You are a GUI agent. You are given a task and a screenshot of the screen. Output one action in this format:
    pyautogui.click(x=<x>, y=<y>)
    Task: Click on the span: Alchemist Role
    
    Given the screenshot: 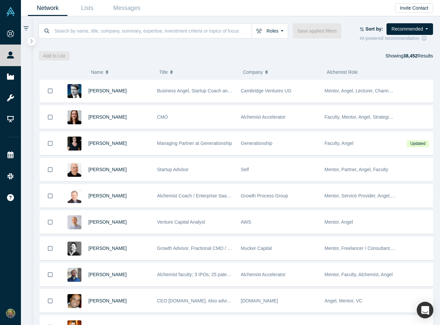 What is the action you would take?
    pyautogui.click(x=342, y=72)
    